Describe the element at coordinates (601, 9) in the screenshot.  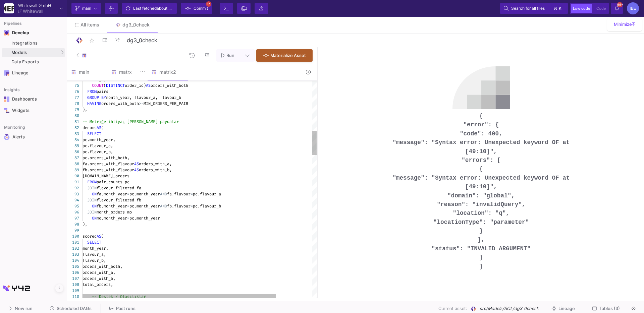
I see `span: Code` at that location.